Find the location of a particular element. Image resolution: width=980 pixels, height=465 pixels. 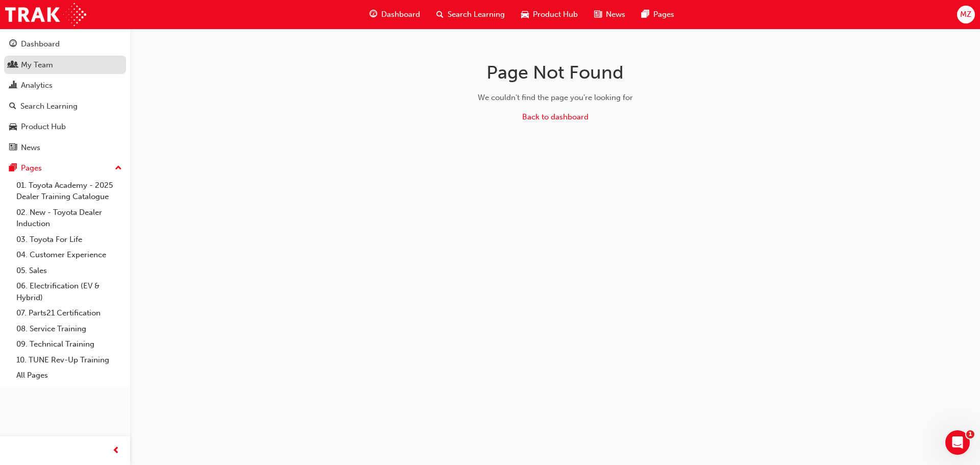

span: Search Learning is located at coordinates (476, 15).